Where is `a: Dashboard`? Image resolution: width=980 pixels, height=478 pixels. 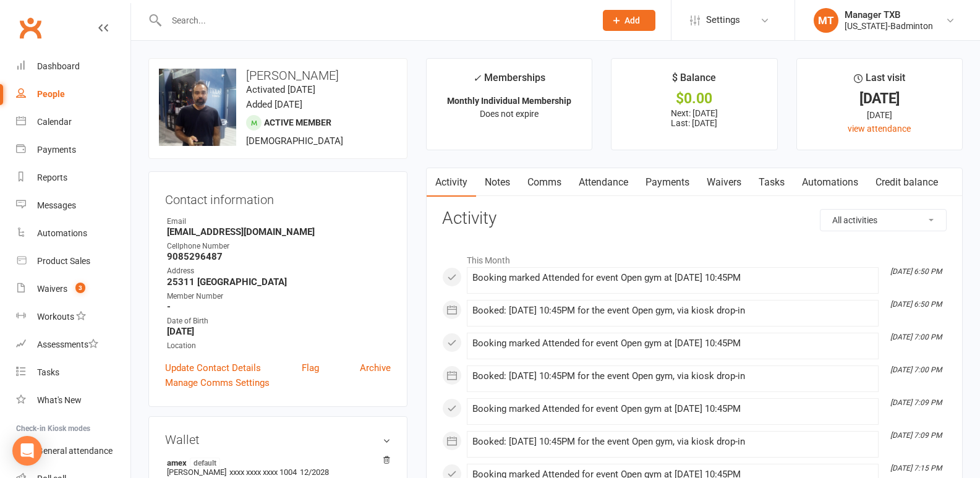 a: Dashboard is located at coordinates (73, 66).